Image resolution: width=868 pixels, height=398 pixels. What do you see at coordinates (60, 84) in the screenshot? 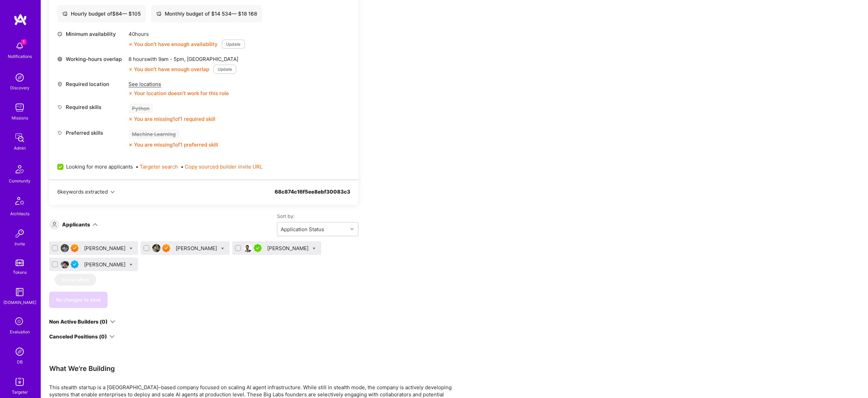
I see `i: icon Location` at bounding box center [60, 84].